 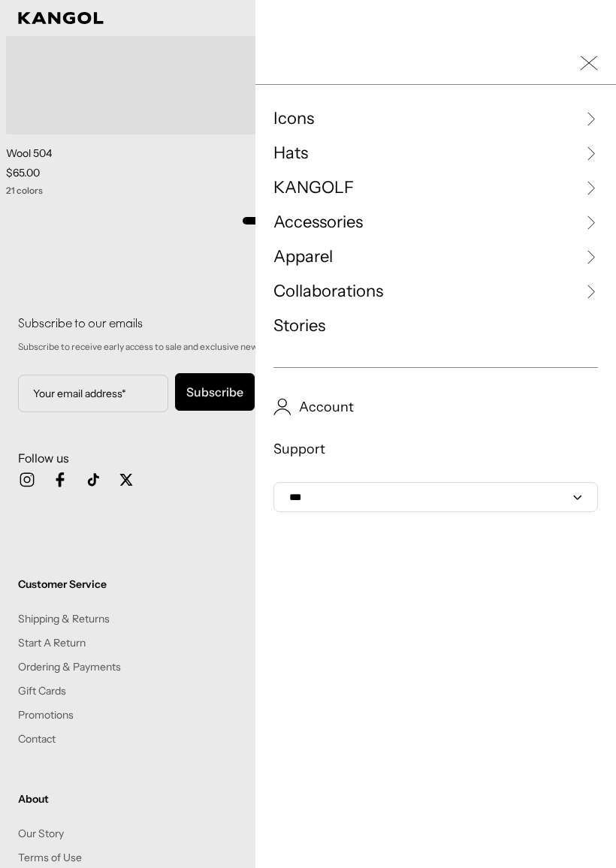 What do you see at coordinates (436, 257) in the screenshot?
I see `a: Apparel` at bounding box center [436, 257].